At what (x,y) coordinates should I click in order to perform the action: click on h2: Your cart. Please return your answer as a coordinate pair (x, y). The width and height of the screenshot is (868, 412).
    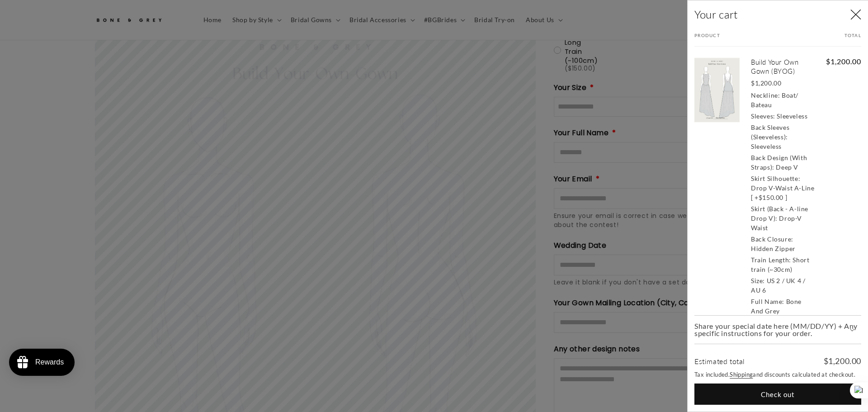
    Looking at the image, I should click on (716, 14).